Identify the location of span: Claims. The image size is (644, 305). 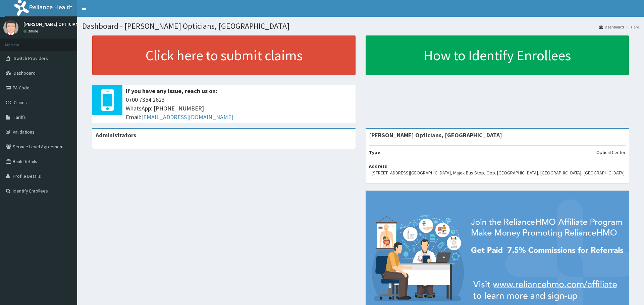
(20, 102).